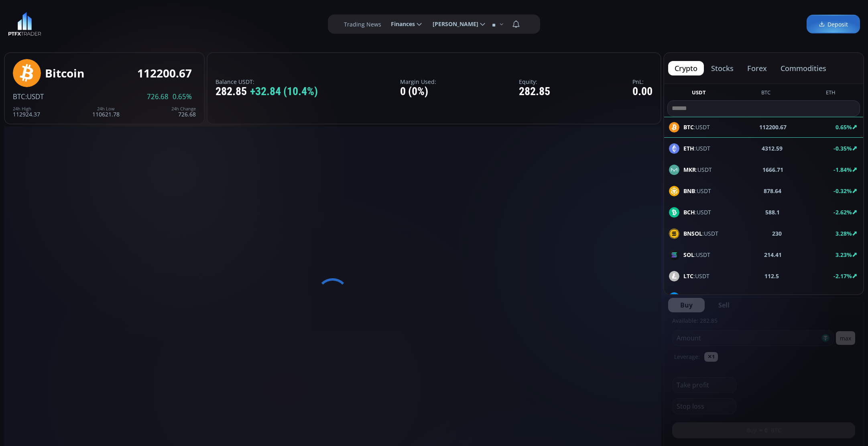 The image size is (868, 446). Describe the element at coordinates (642, 91) in the screenshot. I see `div: 0.00` at that location.